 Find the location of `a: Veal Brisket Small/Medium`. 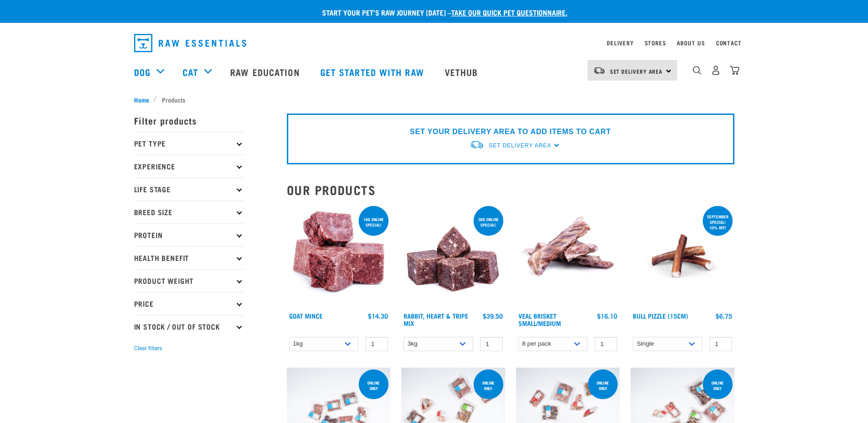

a: Veal Brisket Small/Medium is located at coordinates (539, 319).